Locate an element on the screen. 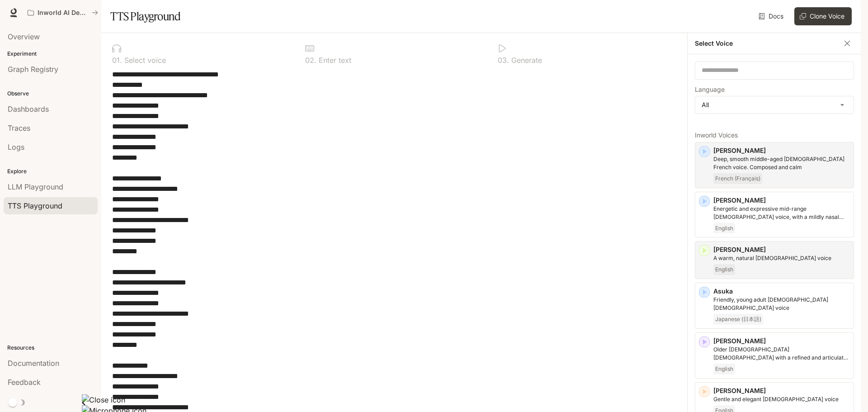 Image resolution: width=868 pixels, height=412 pixels. p: 0 3 . is located at coordinates (503, 60).